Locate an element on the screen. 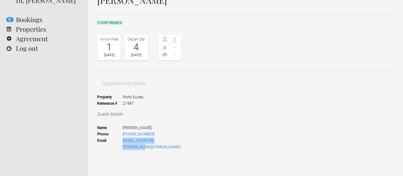 Image resolution: width=403 pixels, height=176 pixels. strong: Name is located at coordinates (110, 127).